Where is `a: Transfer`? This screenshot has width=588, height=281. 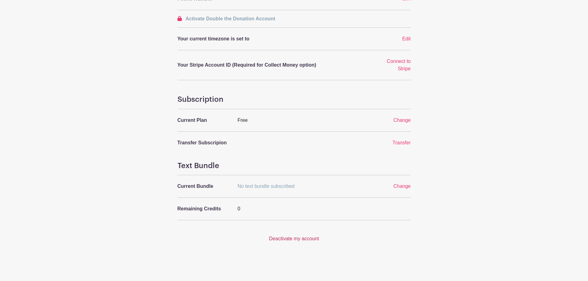
a: Transfer is located at coordinates (402, 143).